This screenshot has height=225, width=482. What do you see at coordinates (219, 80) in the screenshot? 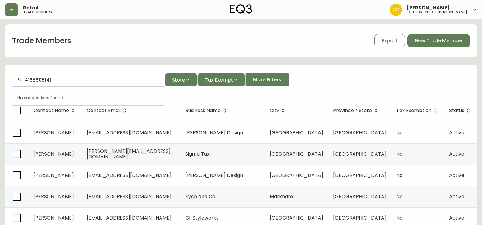
I see `span: Tax Exempt` at bounding box center [219, 80].